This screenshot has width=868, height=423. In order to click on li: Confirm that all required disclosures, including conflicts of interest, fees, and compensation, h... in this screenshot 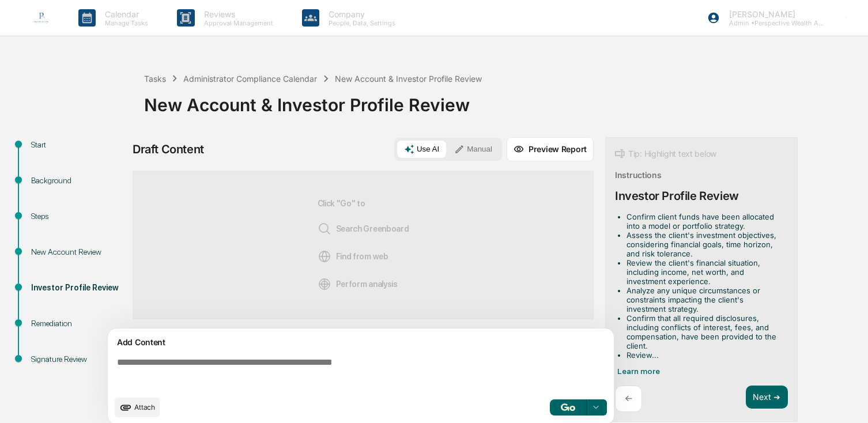, I will do `click(704, 332)`.